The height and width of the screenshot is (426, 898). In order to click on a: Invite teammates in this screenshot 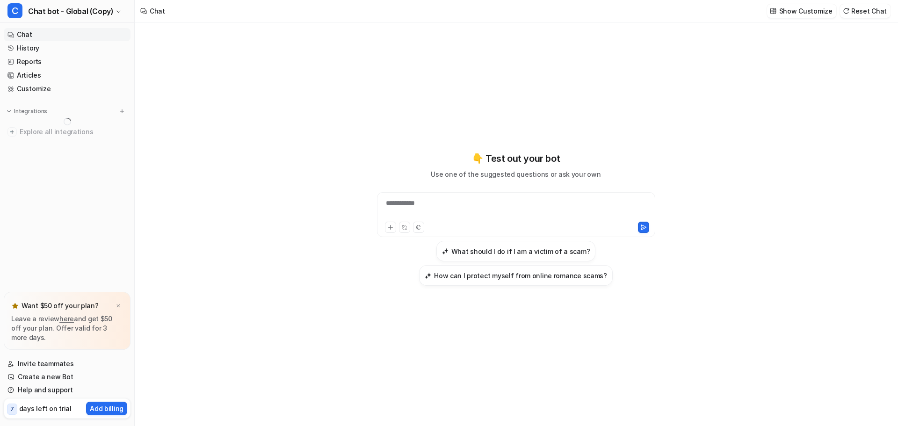, I will do `click(67, 364)`.